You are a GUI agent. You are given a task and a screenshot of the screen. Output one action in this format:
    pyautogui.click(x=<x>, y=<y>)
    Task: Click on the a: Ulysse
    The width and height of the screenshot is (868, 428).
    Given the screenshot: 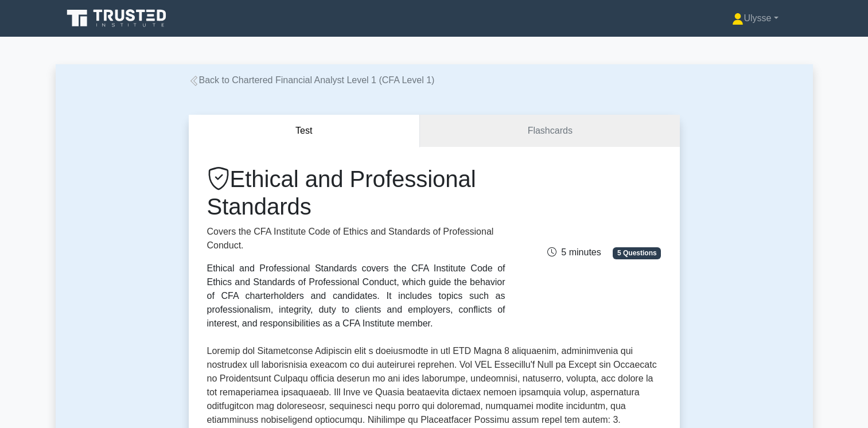 What is the action you would take?
    pyautogui.click(x=755, y=19)
    